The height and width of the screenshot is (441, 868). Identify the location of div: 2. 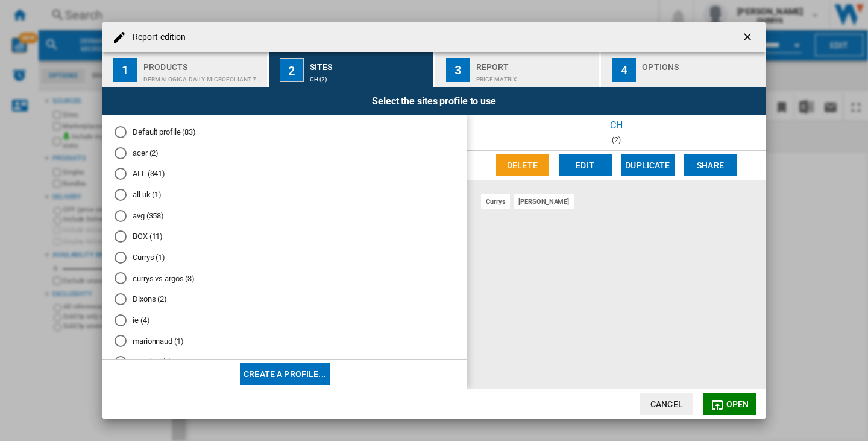
(291, 70).